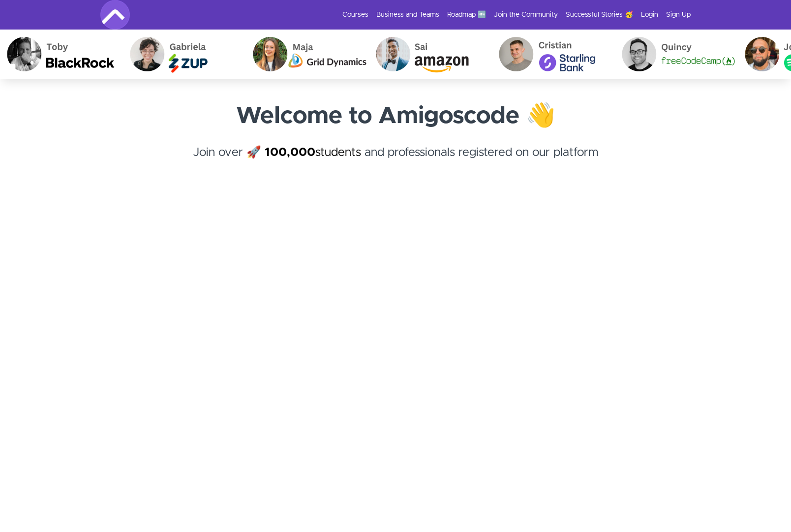 The height and width of the screenshot is (532, 791). I want to click on strong: 100,000, so click(290, 152).